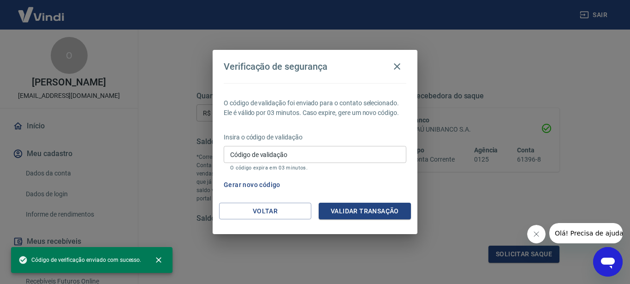 The height and width of the screenshot is (284, 630). What do you see at coordinates (275, 66) in the screenshot?
I see `h4: Verificação de segurança` at bounding box center [275, 66].